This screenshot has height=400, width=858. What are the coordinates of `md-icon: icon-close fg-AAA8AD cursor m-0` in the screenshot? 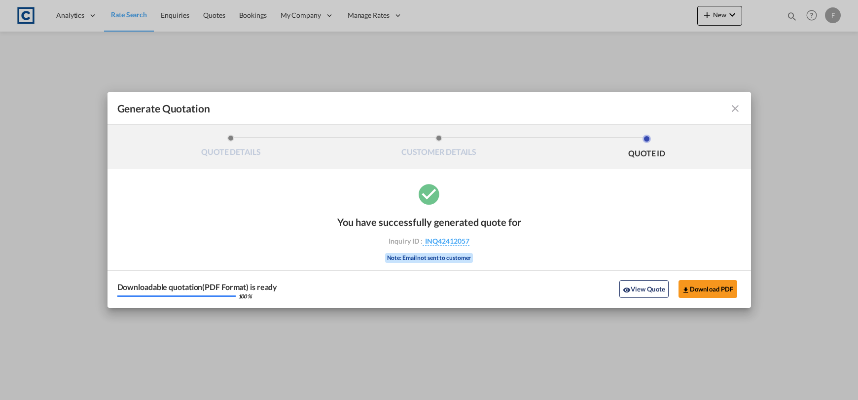 It's located at (735, 109).